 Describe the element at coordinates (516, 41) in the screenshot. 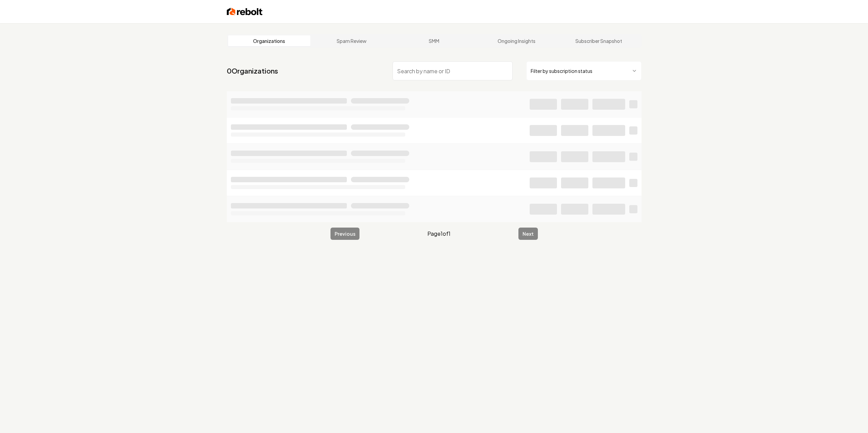

I see `a: Ongoing Insights` at that location.